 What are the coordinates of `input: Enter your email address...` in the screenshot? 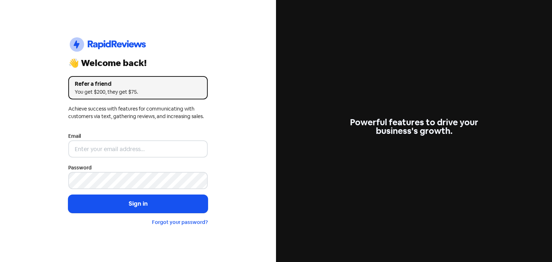 It's located at (138, 149).